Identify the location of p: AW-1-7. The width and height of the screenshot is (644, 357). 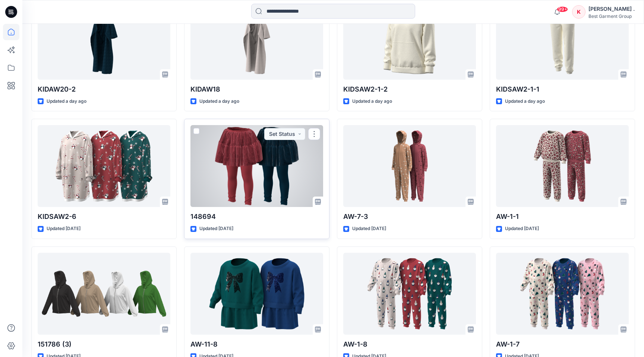
(562, 344).